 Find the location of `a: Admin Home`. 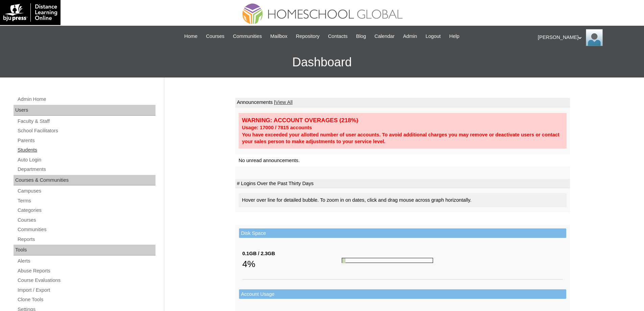

a: Admin Home is located at coordinates (86, 99).